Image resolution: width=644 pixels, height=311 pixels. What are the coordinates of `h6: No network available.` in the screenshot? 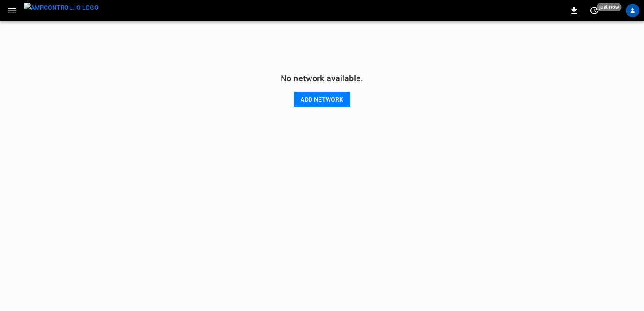 It's located at (322, 79).